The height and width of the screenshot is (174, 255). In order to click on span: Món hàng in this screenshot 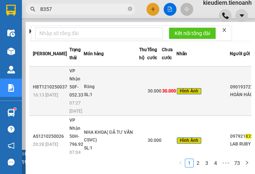, I will do `click(94, 54)`.